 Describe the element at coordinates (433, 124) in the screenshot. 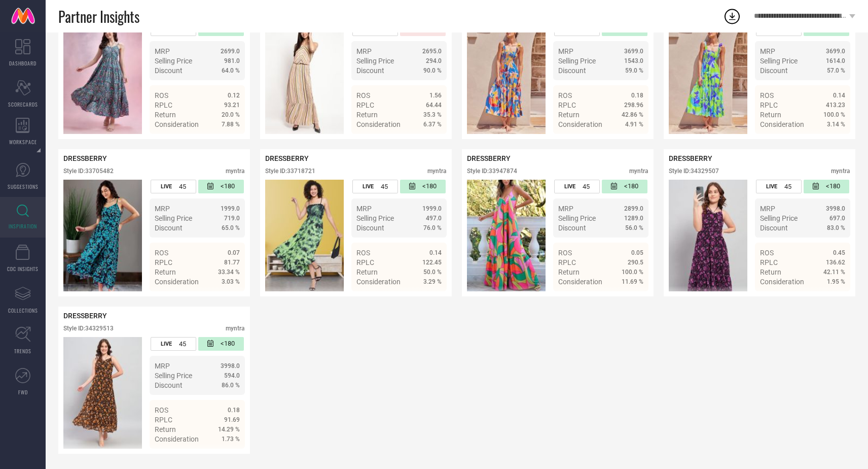

I see `span: 6.37 %` at that location.